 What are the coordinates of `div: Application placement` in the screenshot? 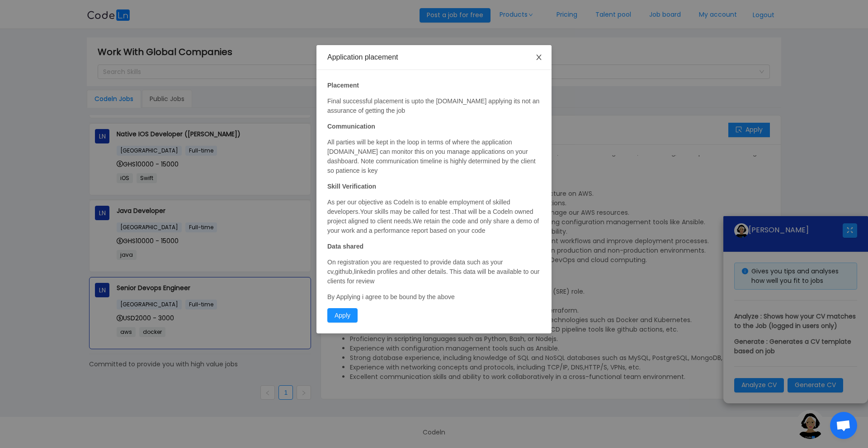 It's located at (434, 57).